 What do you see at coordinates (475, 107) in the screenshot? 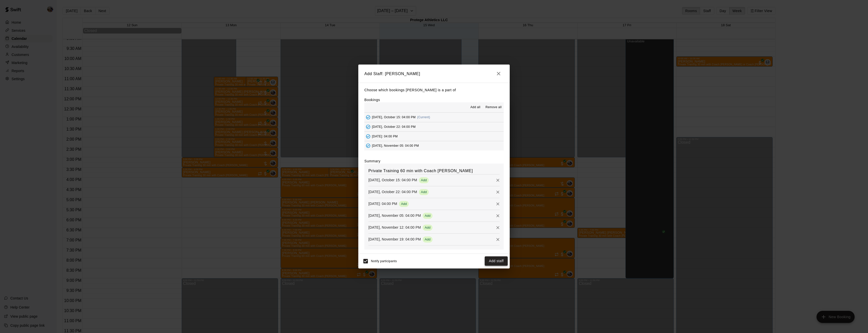
I see `button: Add all` at bounding box center [475, 107].